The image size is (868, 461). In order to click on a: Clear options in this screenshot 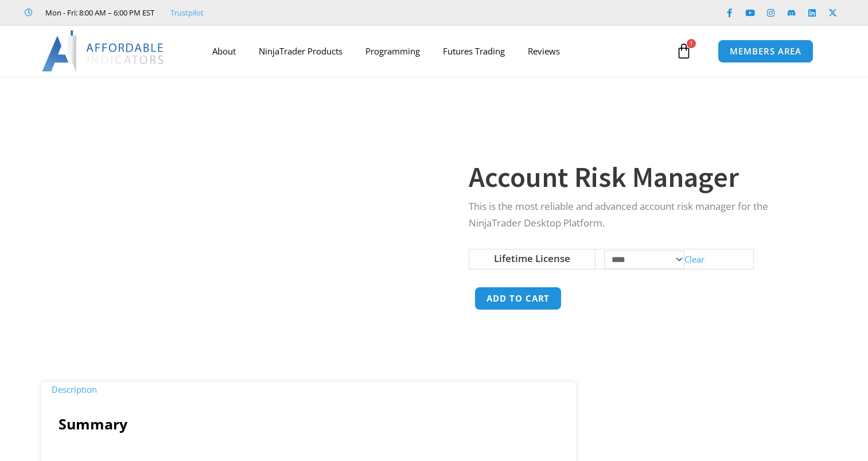, I will do `click(694, 259)`.